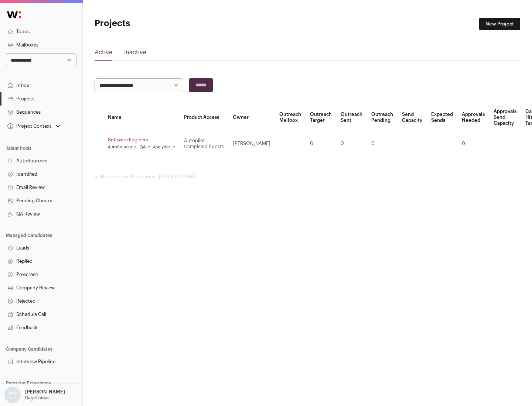 The height and width of the screenshot is (406, 532). I want to click on img: nopic.png, so click(13, 395).